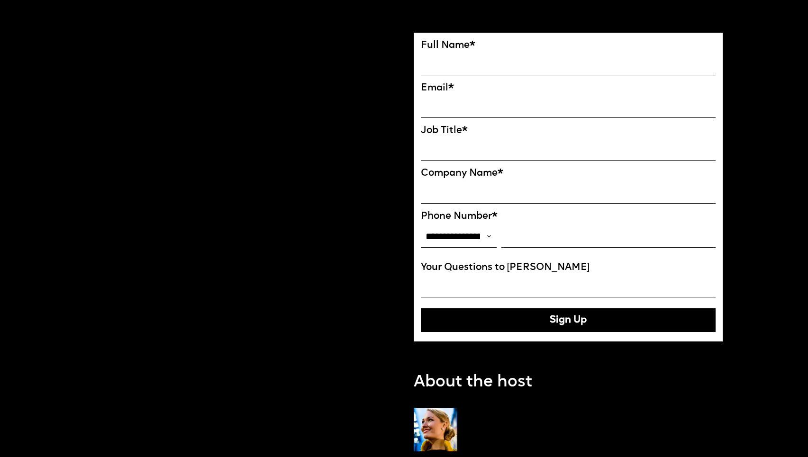 Image resolution: width=808 pixels, height=457 pixels. What do you see at coordinates (568, 217) in the screenshot?
I see `label: Phone Number` at bounding box center [568, 217].